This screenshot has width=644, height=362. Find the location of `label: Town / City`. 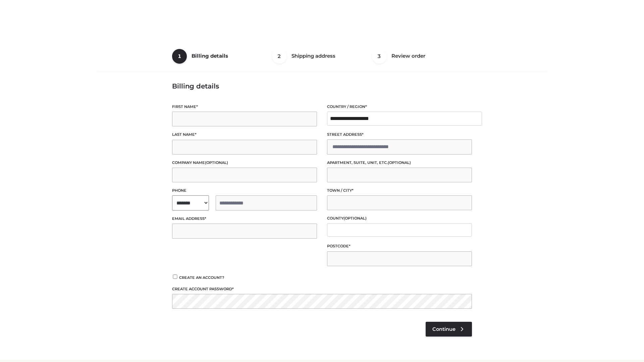

label: Town / City is located at coordinates (399, 191).